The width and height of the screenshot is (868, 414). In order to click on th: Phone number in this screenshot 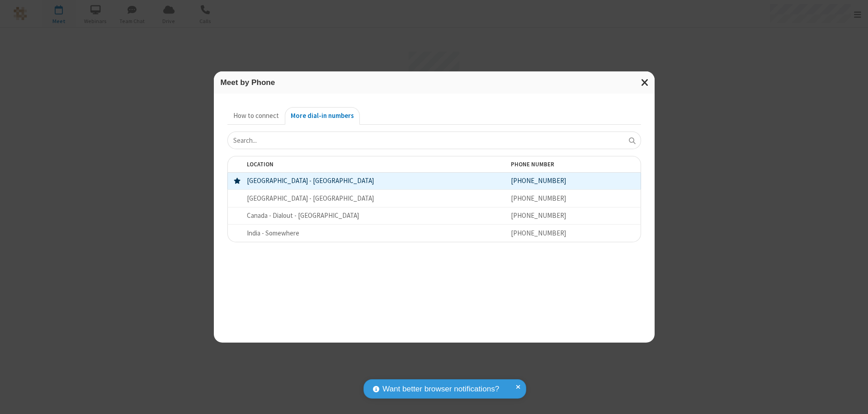, I will do `click(572, 164)`.